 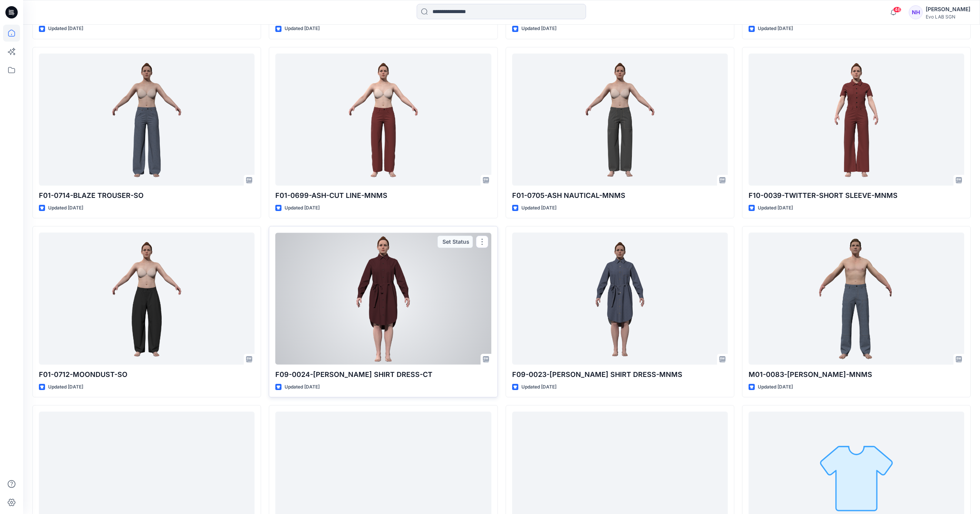 What do you see at coordinates (383, 119) in the screenshot?
I see `a: F01-0699-ASH-CUT LINE-MNMS` at bounding box center [383, 119].